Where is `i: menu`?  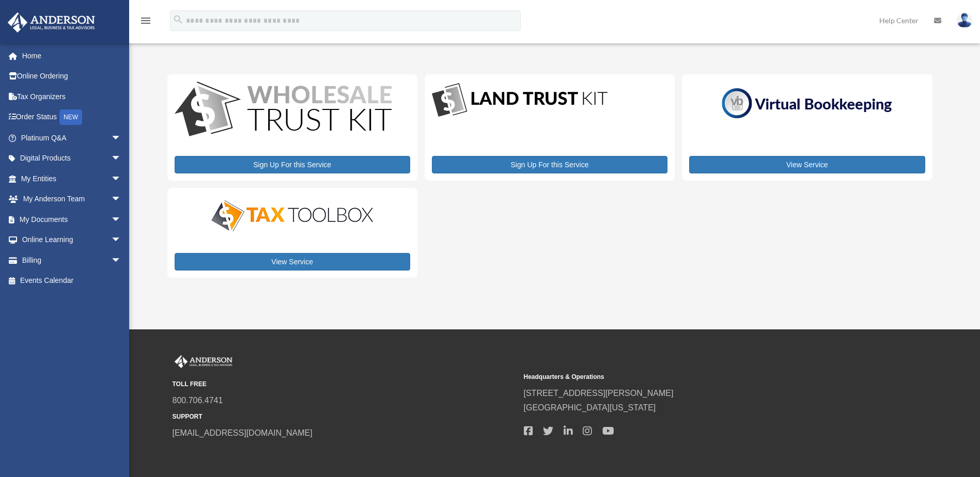
i: menu is located at coordinates (146, 21).